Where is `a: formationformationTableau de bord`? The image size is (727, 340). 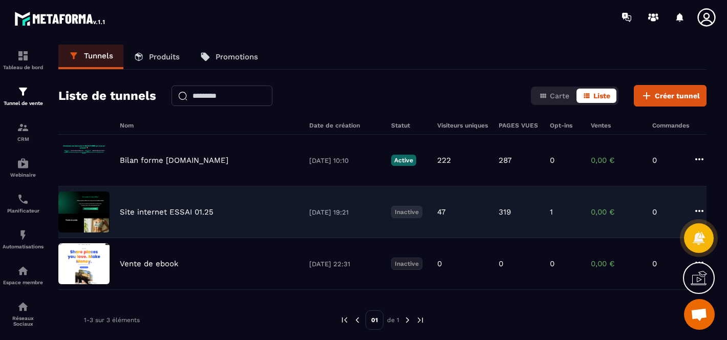 a: formationformationTableau de bord is located at coordinates (23, 60).